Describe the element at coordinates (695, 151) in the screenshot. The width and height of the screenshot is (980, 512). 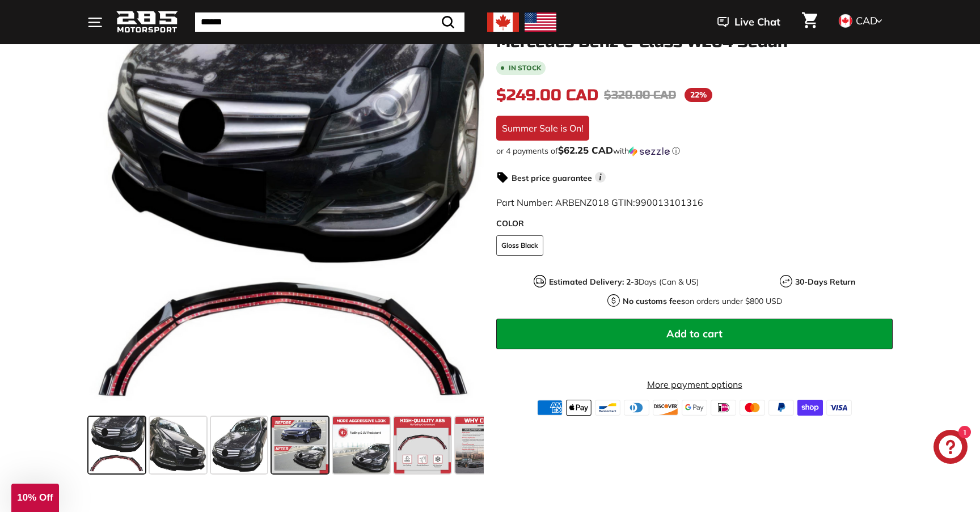
I see `div: or 4 payments of$62.25 CADwithSezzle Click to learn more about Sezzle` at that location.